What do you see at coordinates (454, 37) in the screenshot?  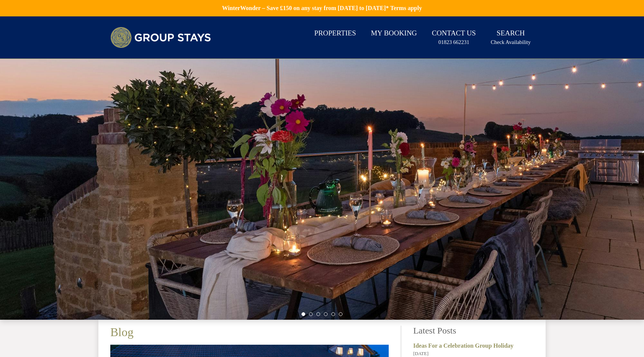 I see `a: Contact Us01823 662231` at bounding box center [454, 37].